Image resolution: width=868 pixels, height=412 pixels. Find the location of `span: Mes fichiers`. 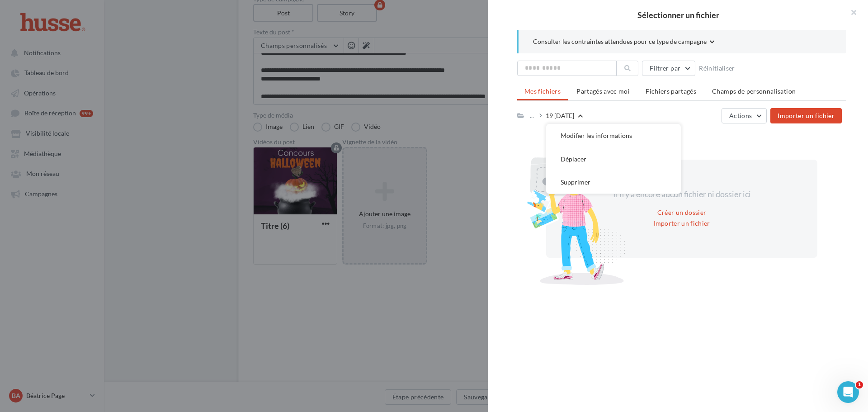

span: Mes fichiers is located at coordinates (543, 91).